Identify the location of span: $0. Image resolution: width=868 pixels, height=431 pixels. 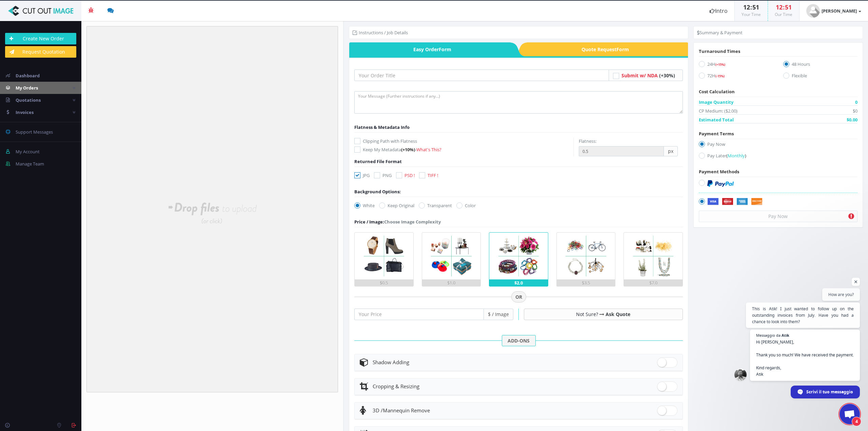
(855, 111).